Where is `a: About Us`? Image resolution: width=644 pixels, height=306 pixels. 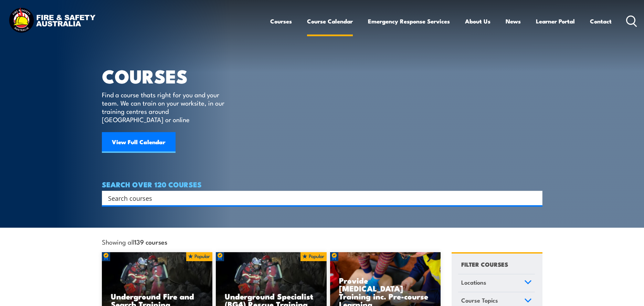 a: About Us is located at coordinates (478, 21).